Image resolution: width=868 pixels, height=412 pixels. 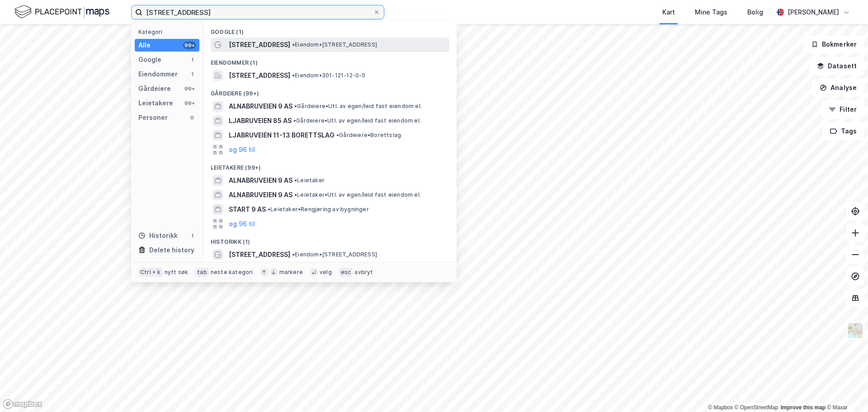 I want to click on div: tab, so click(x=202, y=272).